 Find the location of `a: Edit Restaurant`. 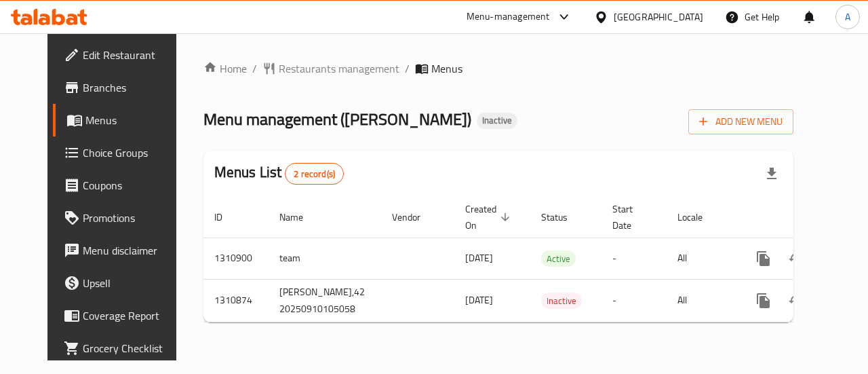

a: Edit Restaurant is located at coordinates (122, 55).